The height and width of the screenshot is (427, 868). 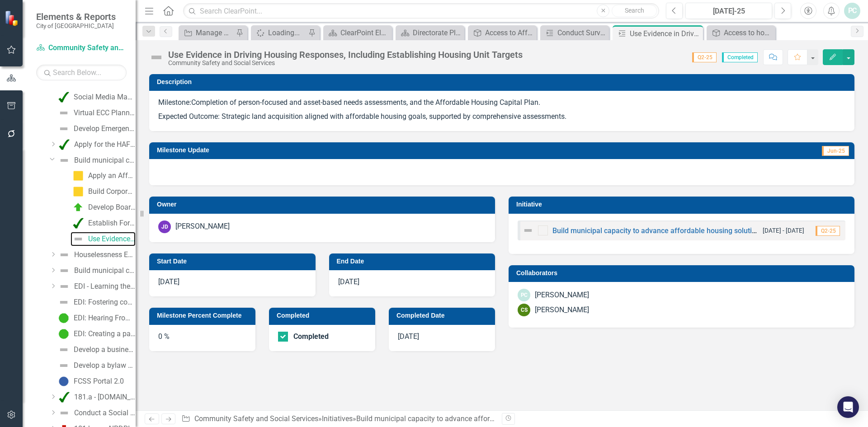 What do you see at coordinates (112, 224) in the screenshot?
I see `div: Establish Formalized Processes for Cross-Organizational Coordination on Issues Impacting Affordab...` at bounding box center [112, 224].